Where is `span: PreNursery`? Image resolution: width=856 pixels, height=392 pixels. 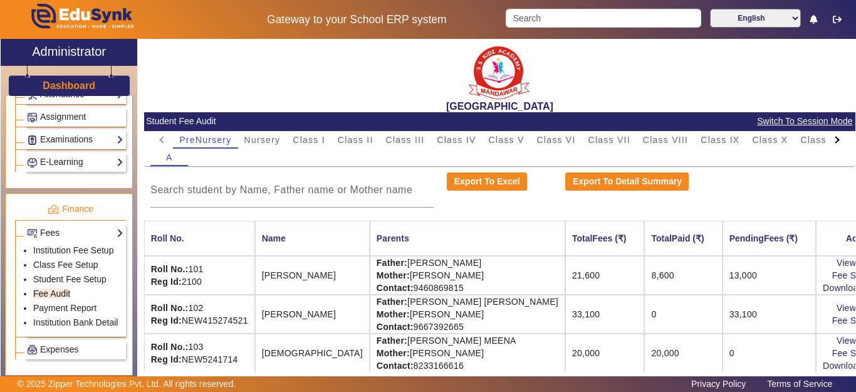
span: PreNursery is located at coordinates (205, 140).